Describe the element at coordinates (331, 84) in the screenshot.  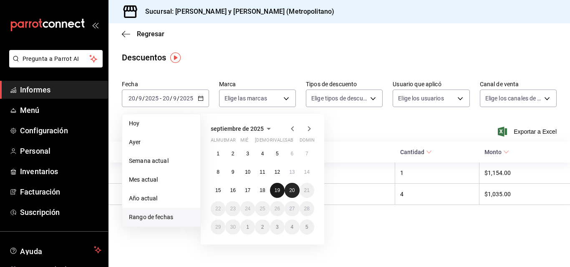
I see `font: Tipos de descuento` at that location.